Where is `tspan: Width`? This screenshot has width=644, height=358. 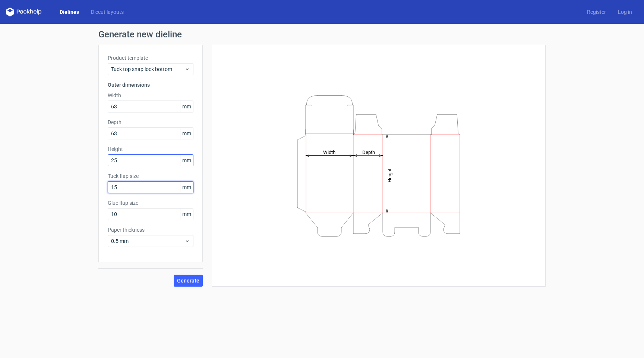 tspan: Width is located at coordinates (330, 151).